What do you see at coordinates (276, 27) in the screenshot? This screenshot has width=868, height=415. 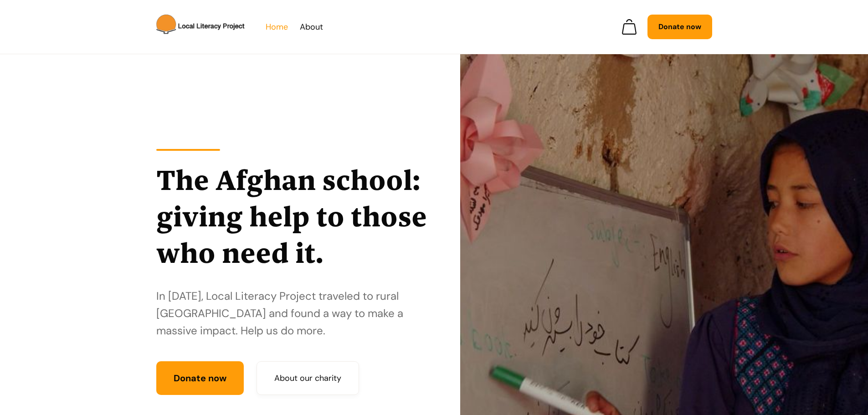 I see `a: Home` at bounding box center [276, 27].